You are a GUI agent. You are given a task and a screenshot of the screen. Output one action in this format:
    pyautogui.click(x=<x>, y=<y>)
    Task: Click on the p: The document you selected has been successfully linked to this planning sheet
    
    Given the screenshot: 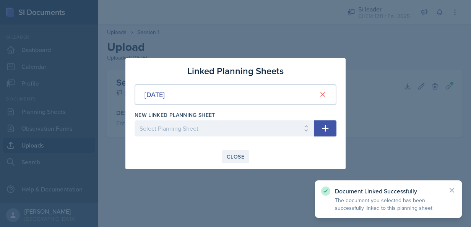 What is the action you would take?
    pyautogui.click(x=388, y=204)
    